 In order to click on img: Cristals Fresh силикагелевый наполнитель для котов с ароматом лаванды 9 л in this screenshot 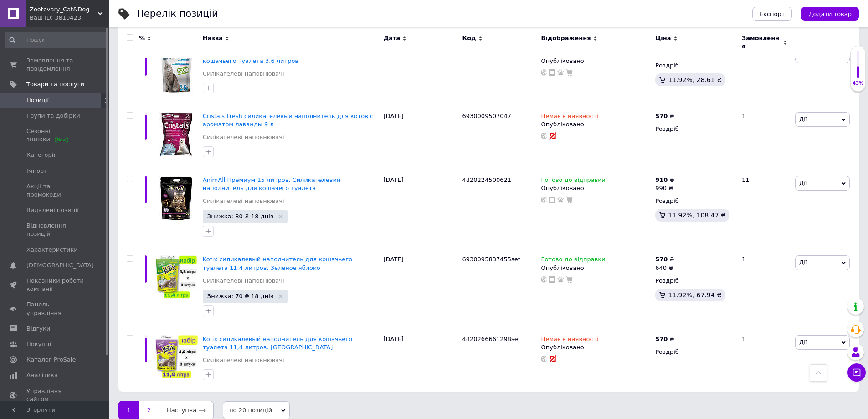, I will do `click(176, 135)`.